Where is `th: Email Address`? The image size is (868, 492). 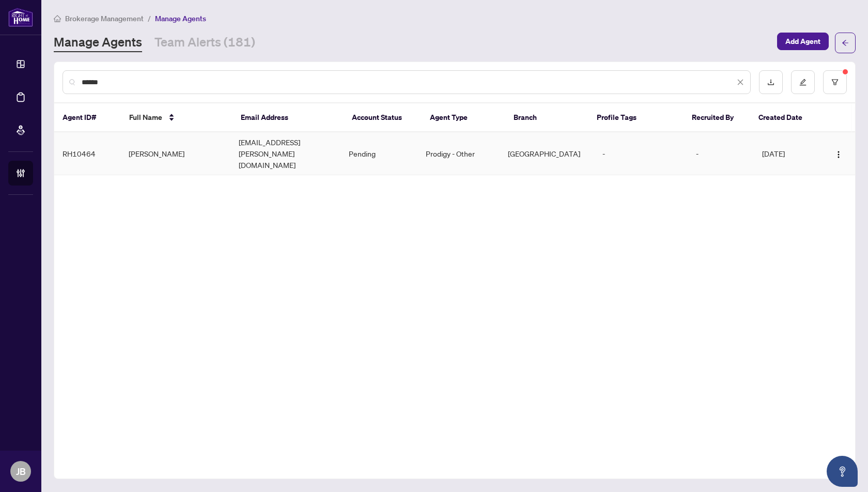
th: Email Address is located at coordinates (288, 118).